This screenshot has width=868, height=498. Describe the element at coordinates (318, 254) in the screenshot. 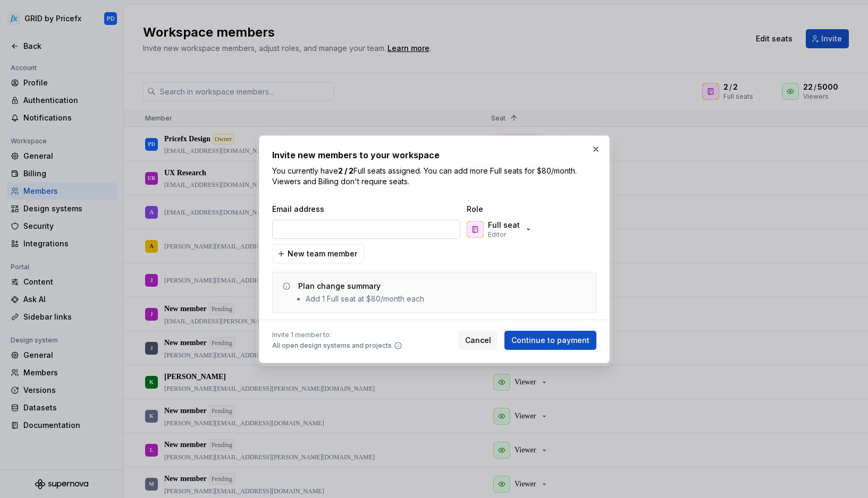

I see `button: New team member` at that location.